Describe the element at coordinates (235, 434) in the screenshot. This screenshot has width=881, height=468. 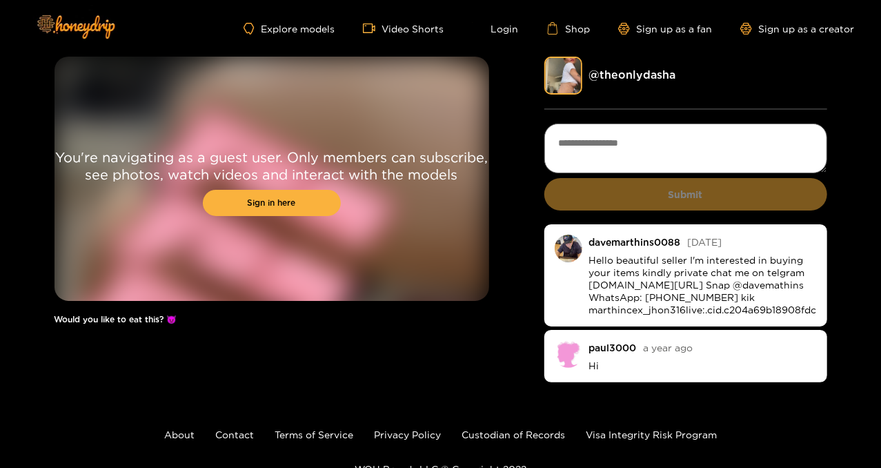
I see `a: Contact` at that location.